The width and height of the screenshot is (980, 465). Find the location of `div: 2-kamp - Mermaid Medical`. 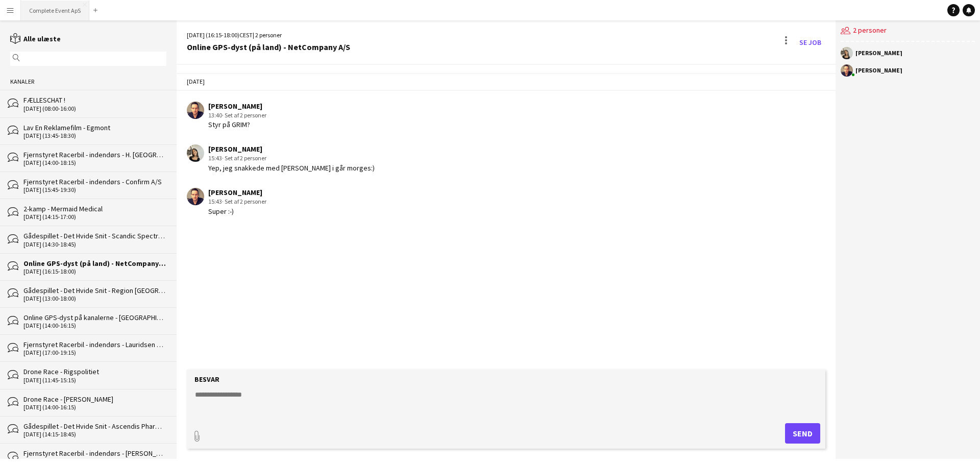

div: 2-kamp - Mermaid Medical is located at coordinates (95, 209).